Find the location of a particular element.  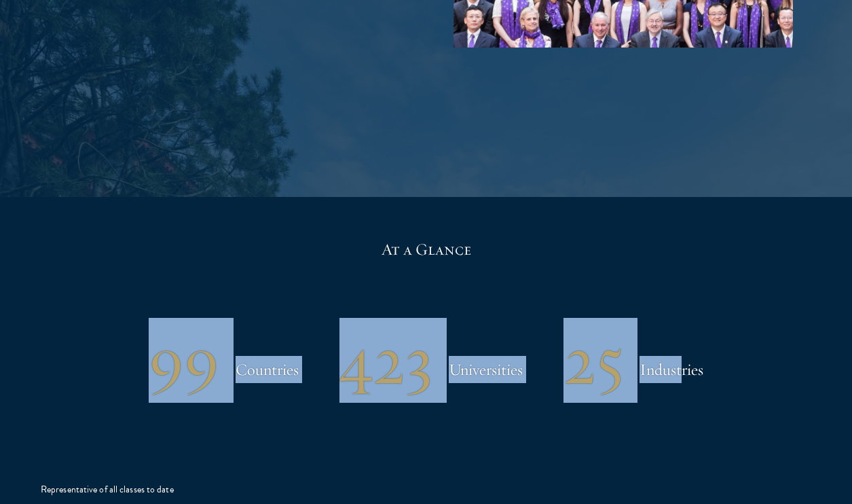

h1: 25 is located at coordinates (594, 360).